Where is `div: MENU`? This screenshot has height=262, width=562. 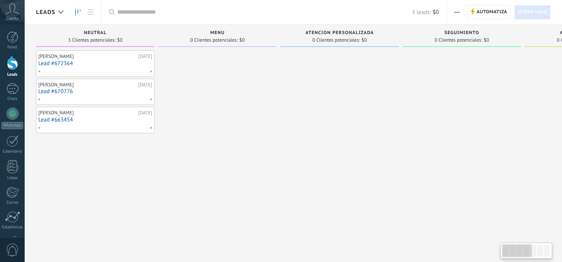 div: MENU is located at coordinates (217, 33).